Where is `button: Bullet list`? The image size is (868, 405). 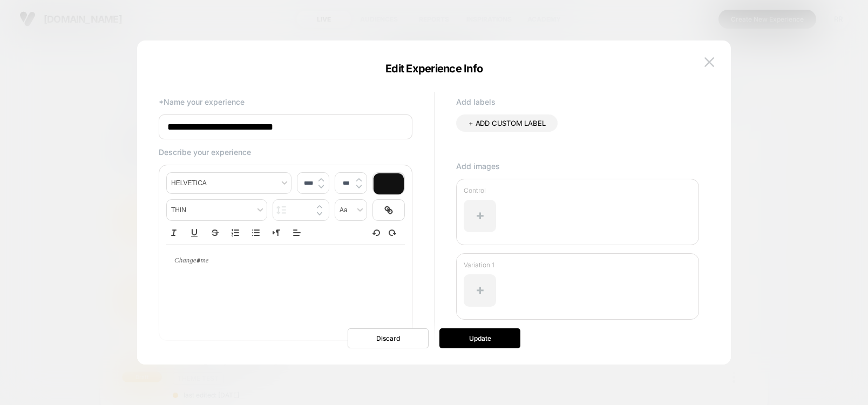 button: Bullet list is located at coordinates (256, 233).